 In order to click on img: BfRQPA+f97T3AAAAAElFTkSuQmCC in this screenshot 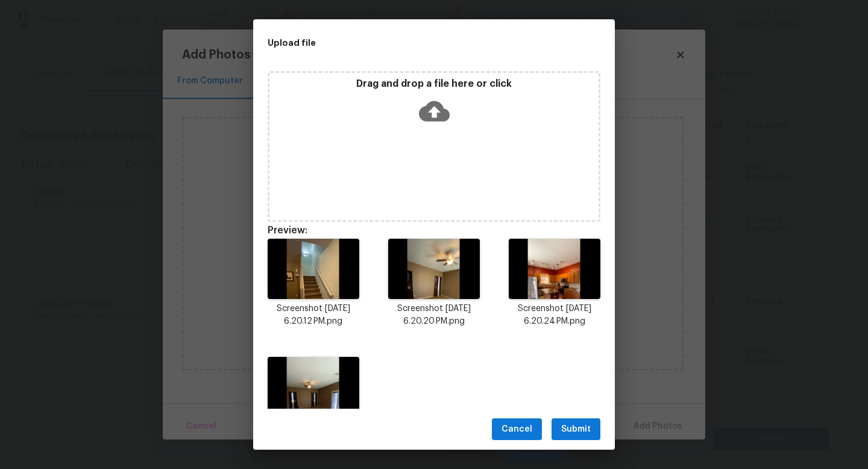, I will do `click(313, 269)`.